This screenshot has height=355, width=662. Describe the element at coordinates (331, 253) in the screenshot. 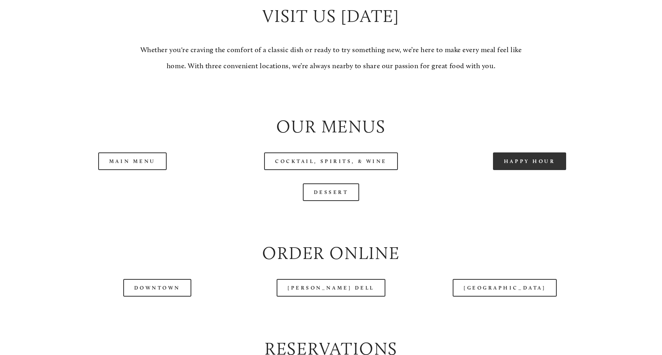

I see `h2: Order Online` at that location.